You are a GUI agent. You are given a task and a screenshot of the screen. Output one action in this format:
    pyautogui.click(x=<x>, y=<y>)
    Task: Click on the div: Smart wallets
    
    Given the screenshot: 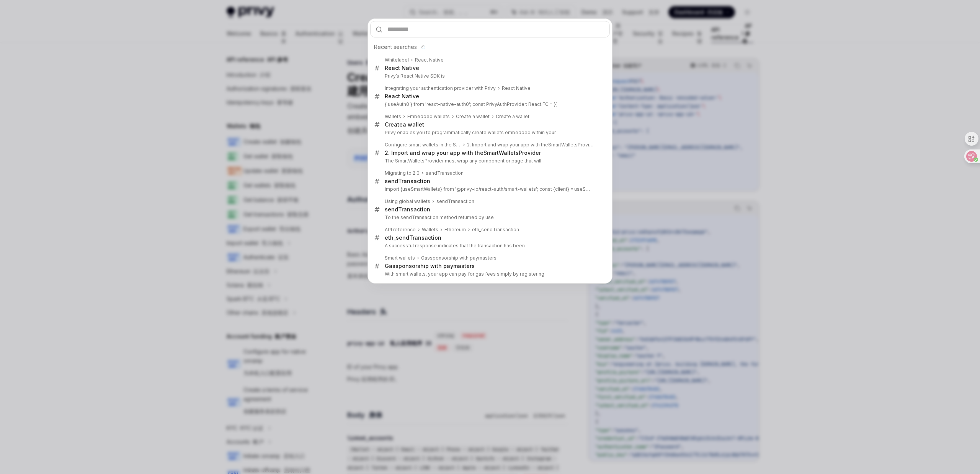 What is the action you would take?
    pyautogui.click(x=399, y=258)
    